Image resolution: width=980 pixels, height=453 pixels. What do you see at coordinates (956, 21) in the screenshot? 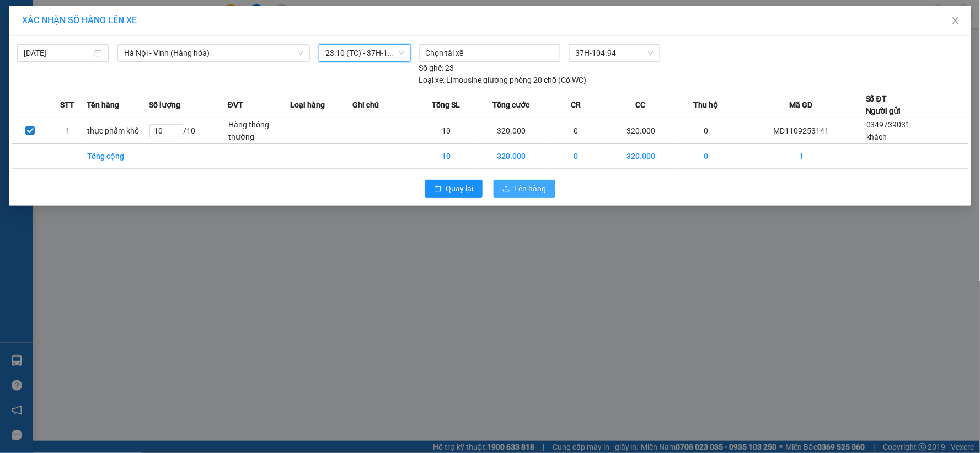
I see `button: Close` at bounding box center [956, 21].